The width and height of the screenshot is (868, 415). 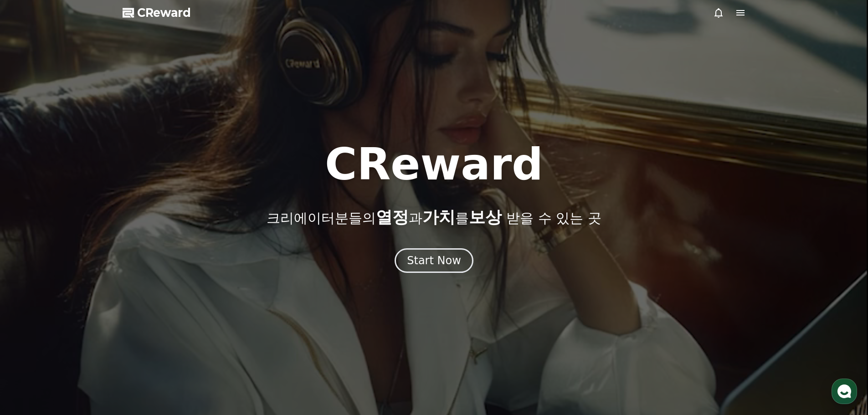 What do you see at coordinates (164, 13) in the screenshot?
I see `span: CReward` at bounding box center [164, 13].